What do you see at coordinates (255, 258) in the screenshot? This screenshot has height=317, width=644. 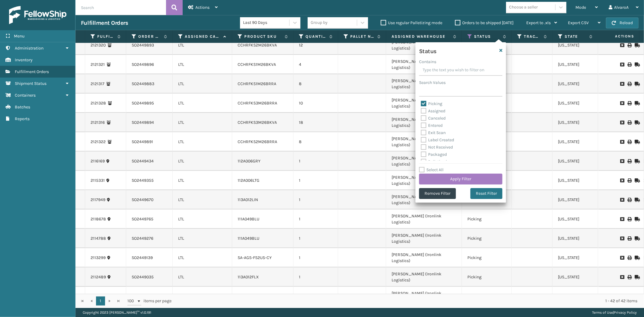 I see `a: SA-AGS-FS2U5-CY` at bounding box center [255, 258].